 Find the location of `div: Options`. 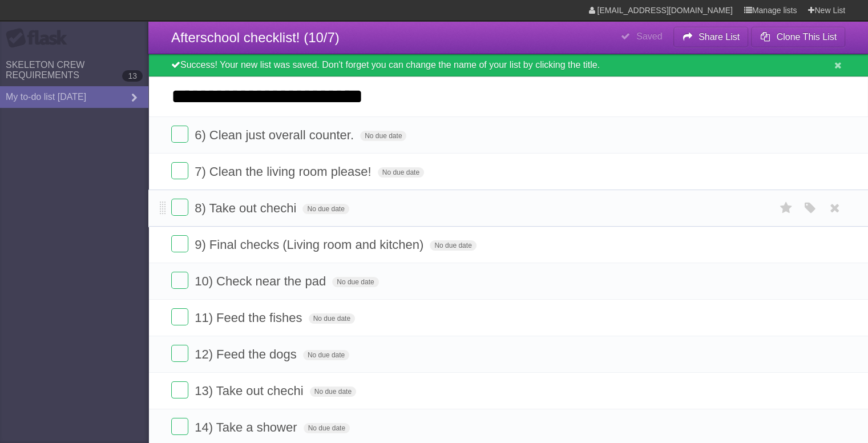

div: Options is located at coordinates (434, 72).